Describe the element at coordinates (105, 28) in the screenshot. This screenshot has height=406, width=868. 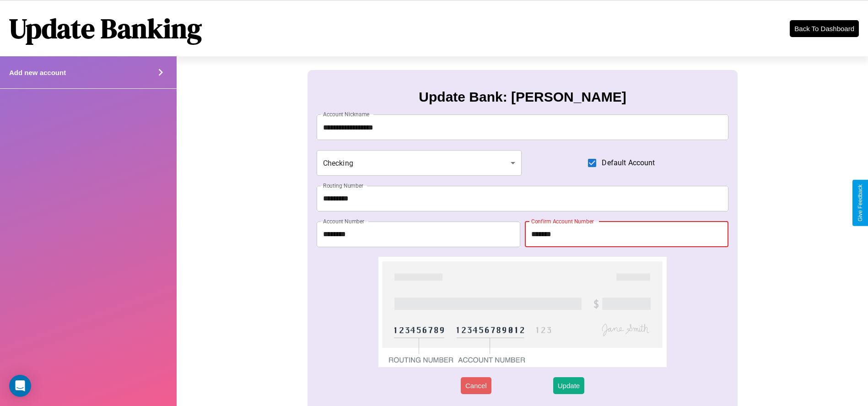
I see `h1: Update Banking` at that location.